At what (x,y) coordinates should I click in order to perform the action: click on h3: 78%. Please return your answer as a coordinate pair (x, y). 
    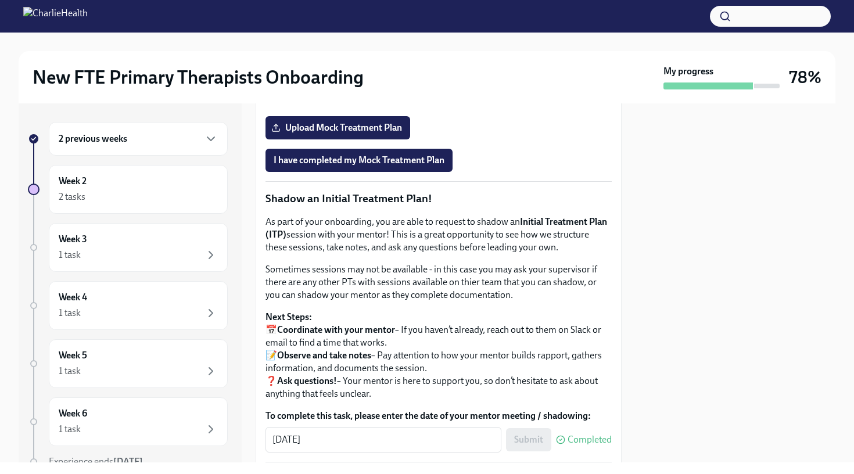
    Looking at the image, I should click on (805, 77).